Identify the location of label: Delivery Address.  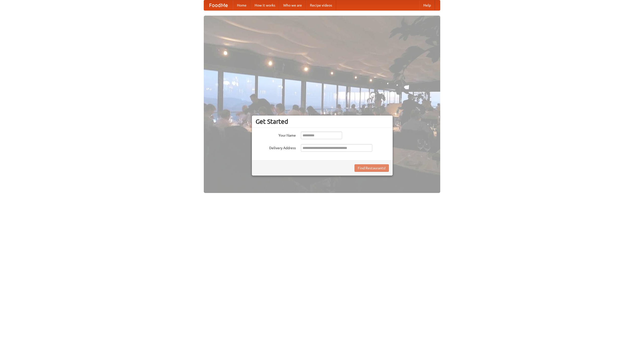
(276, 147).